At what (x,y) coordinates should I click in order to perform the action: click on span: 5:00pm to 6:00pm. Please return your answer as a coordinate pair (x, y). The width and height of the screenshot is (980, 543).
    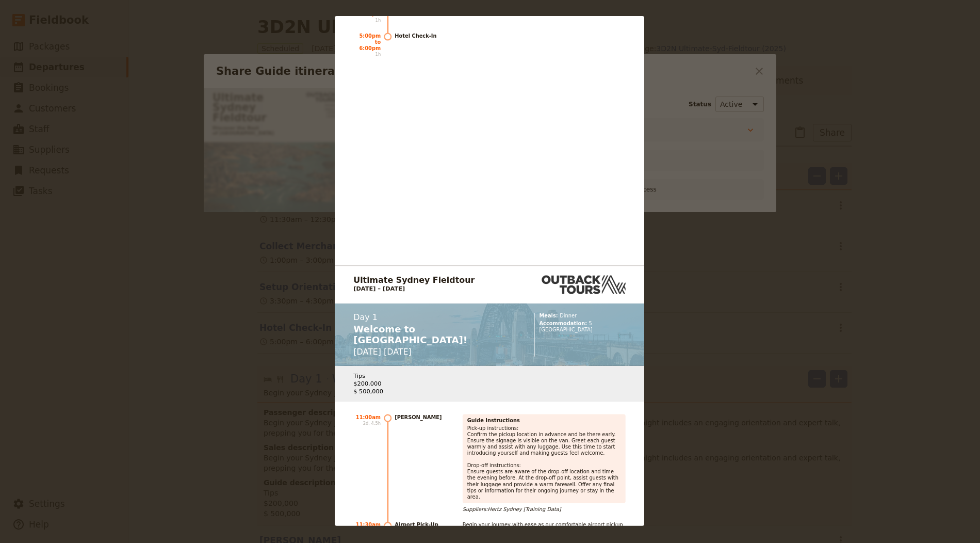
    Looking at the image, I should click on (370, 42).